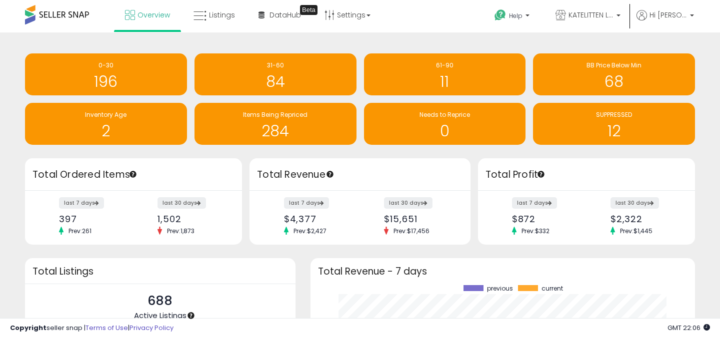 The height and width of the screenshot is (338, 720). What do you see at coordinates (411, 231) in the screenshot?
I see `span: Prev: $17,456` at bounding box center [411, 231].